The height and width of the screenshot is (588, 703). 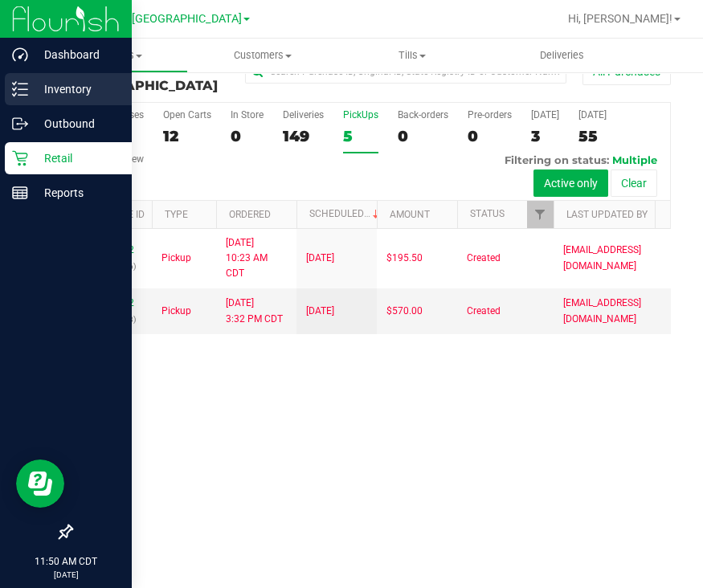 I want to click on div: Back-orders, so click(x=423, y=115).